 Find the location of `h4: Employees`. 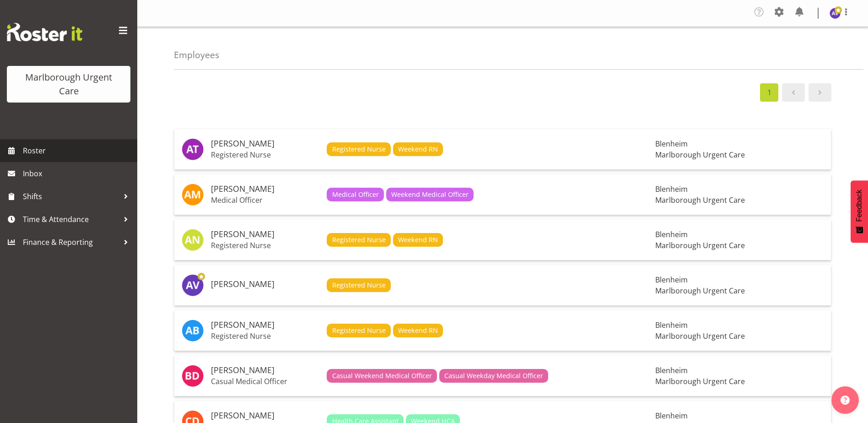

h4: Employees is located at coordinates (197, 55).